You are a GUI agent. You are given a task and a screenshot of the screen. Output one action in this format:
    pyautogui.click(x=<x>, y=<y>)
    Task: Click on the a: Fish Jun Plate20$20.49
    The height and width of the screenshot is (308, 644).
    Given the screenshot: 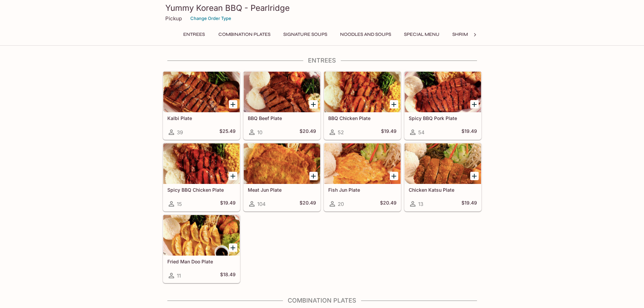 What is the action you would take?
    pyautogui.click(x=362, y=177)
    